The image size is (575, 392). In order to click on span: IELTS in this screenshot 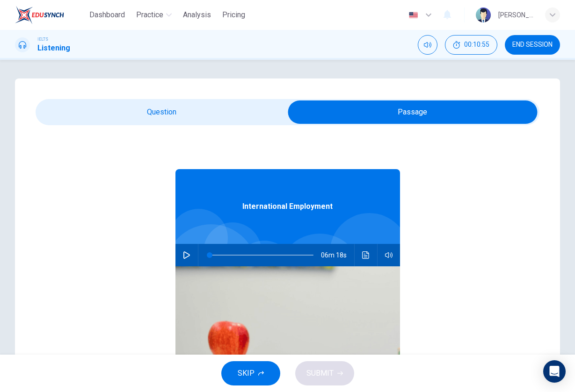, I will do `click(43, 39)`.